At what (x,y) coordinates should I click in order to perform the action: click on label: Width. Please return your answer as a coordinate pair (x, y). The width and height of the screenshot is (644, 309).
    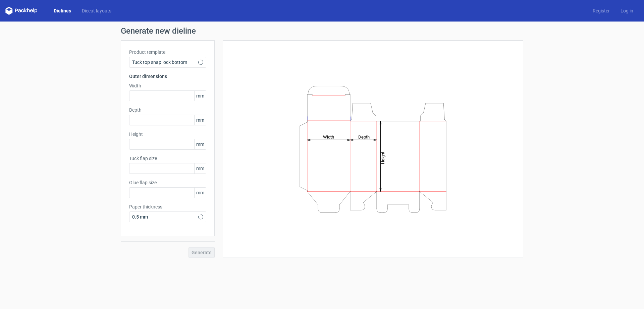
    Looking at the image, I should click on (168, 86).